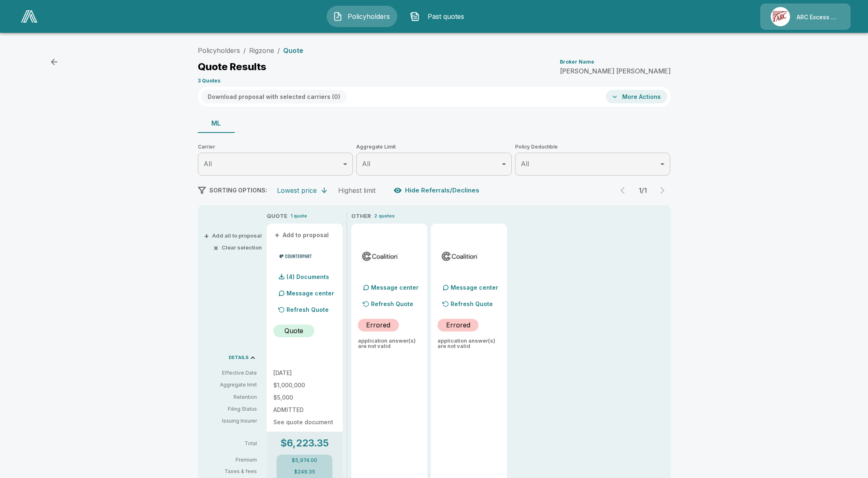 The height and width of the screenshot is (478, 868). Describe the element at coordinates (643, 190) in the screenshot. I see `p: 1 / 1` at that location.